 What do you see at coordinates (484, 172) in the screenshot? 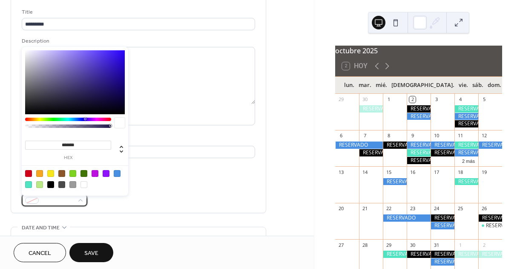
I see `div: 19` at bounding box center [484, 172].